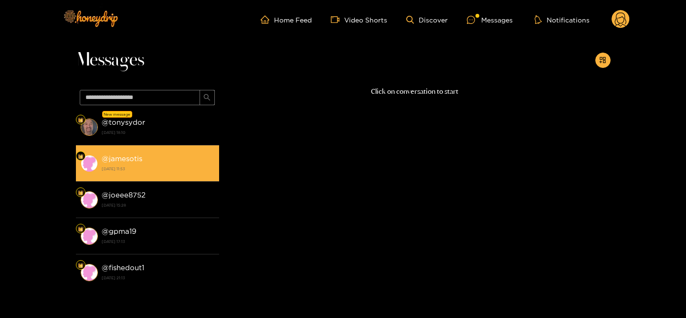  Describe the element at coordinates (562, 20) in the screenshot. I see `button: Notifications` at that location.